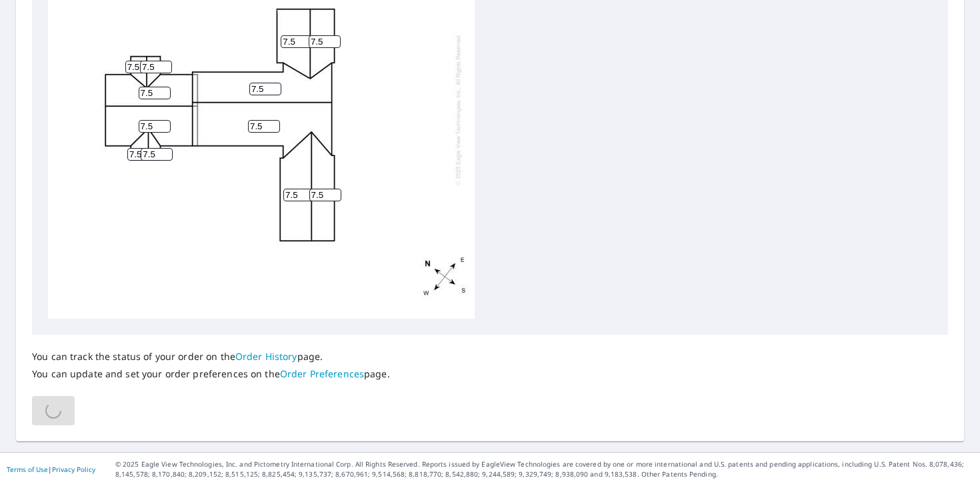 The width and height of the screenshot is (980, 486). Describe the element at coordinates (211, 356) in the screenshot. I see `p: You can track the status of your order on the page.` at that location.